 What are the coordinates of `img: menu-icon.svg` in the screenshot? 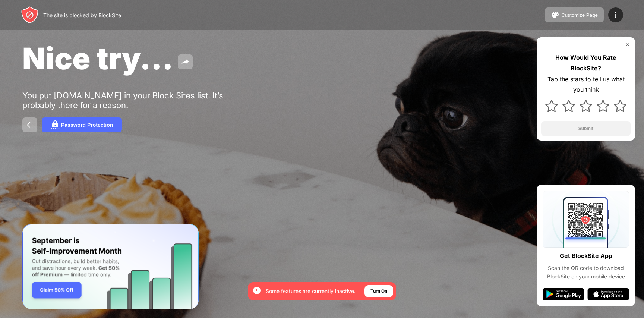 It's located at (616, 15).